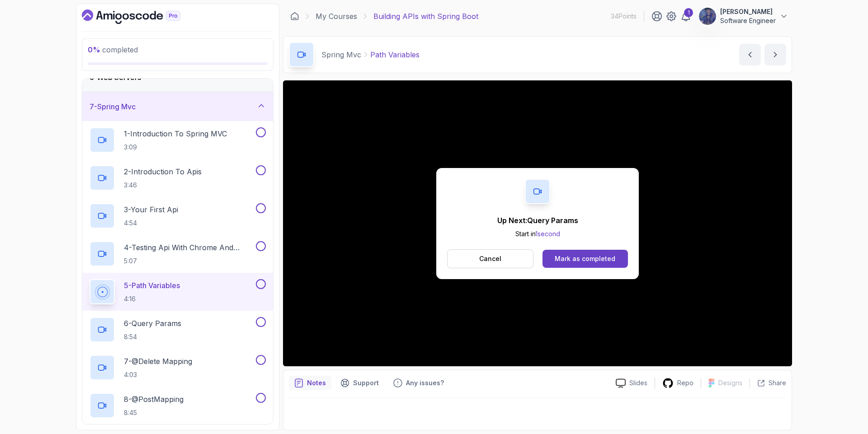 This screenshot has width=868, height=434. Describe the element at coordinates (419, 383) in the screenshot. I see `button: Feedback button` at that location.